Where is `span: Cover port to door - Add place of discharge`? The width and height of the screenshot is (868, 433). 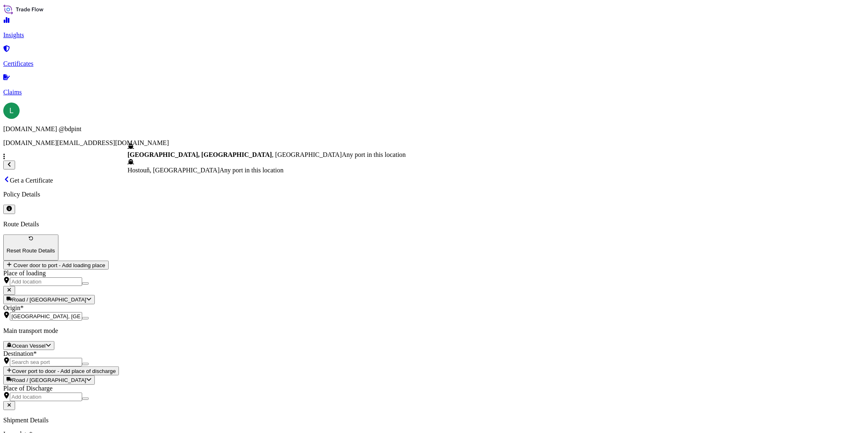
span: Cover port to door - Add place of discharge is located at coordinates (64, 371).